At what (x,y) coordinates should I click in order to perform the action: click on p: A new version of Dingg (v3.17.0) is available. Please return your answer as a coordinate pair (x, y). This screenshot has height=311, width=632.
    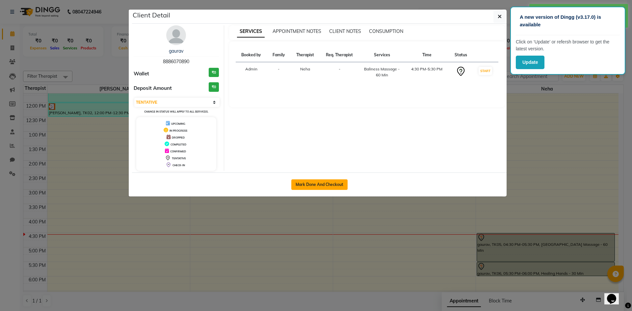
    Looking at the image, I should click on (568, 21).